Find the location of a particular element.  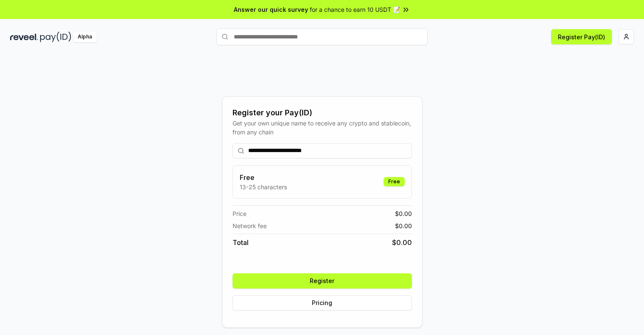

span: for a chance to earn 10 USDT 📝 is located at coordinates (355, 9).